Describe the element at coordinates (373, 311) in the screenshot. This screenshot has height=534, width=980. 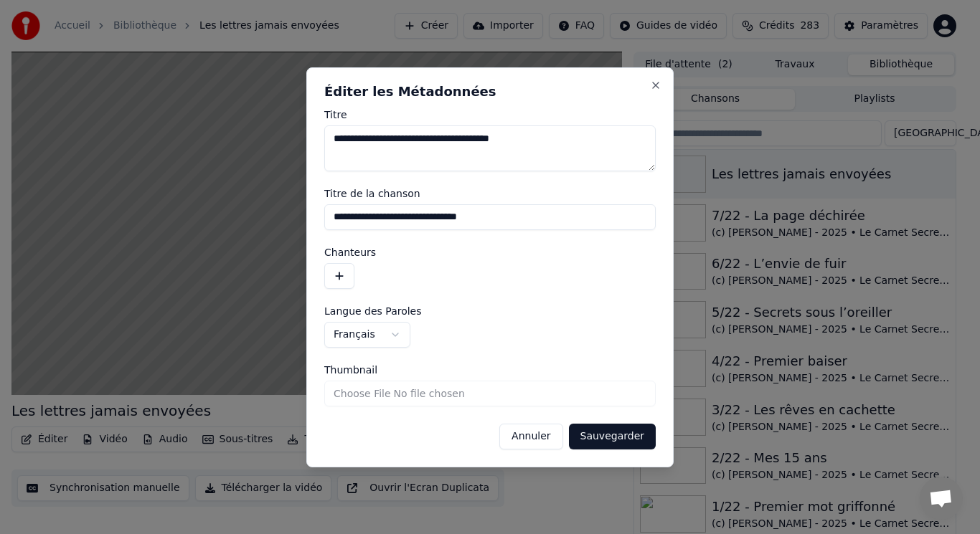
I see `span: Langue des Paroles` at that location.